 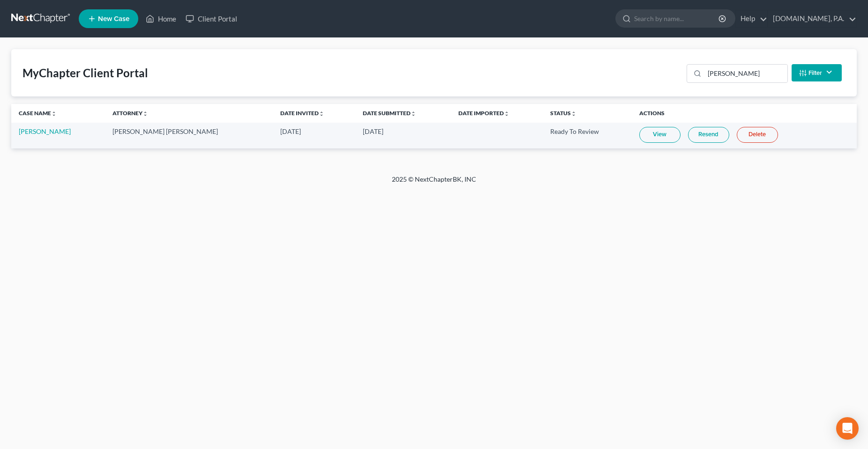 I want to click on a: Date Submittedunfold_more, so click(x=389, y=113).